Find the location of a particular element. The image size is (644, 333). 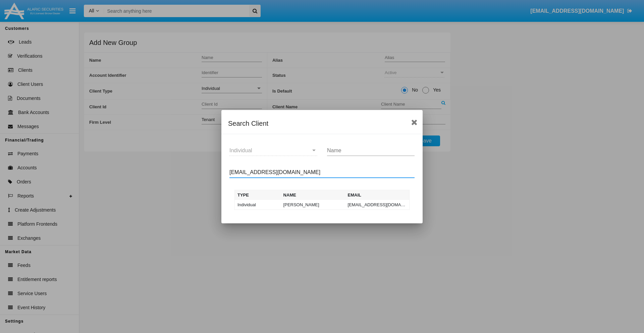

span: Individual is located at coordinates (241, 150).